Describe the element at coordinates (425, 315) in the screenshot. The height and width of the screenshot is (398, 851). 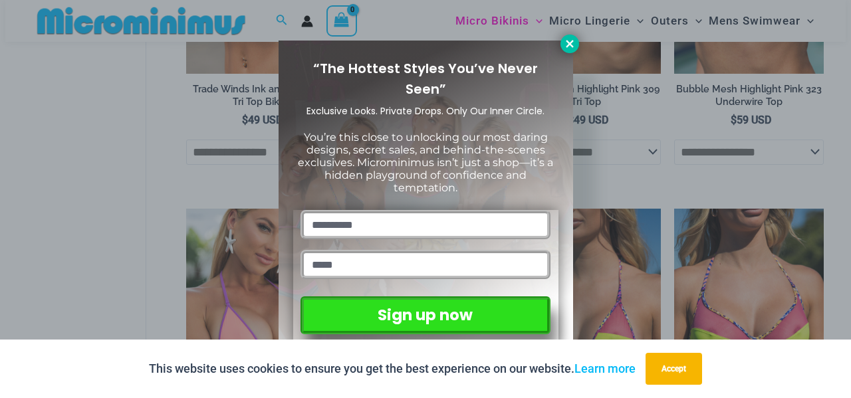
I see `button: Sign up now` at that location.